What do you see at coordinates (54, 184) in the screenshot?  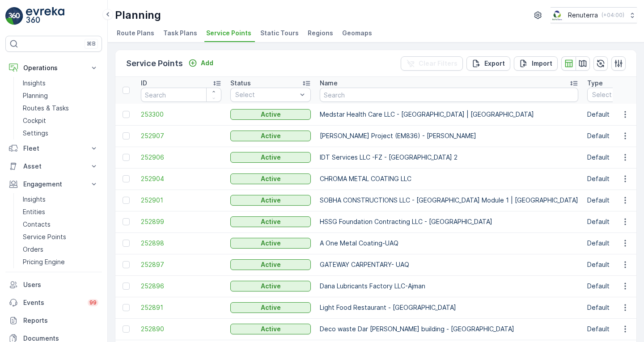 I see `button: Engagement` at bounding box center [54, 184].